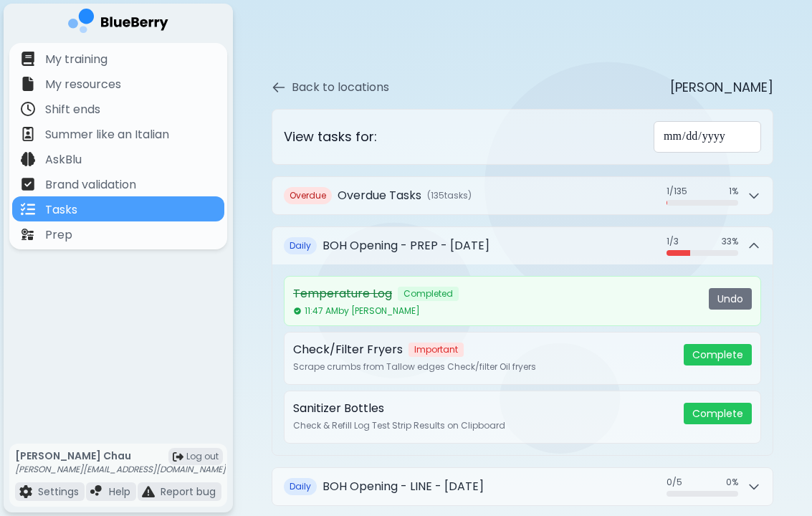  Describe the element at coordinates (729, 241) in the screenshot. I see `span: 33 %` at that location.